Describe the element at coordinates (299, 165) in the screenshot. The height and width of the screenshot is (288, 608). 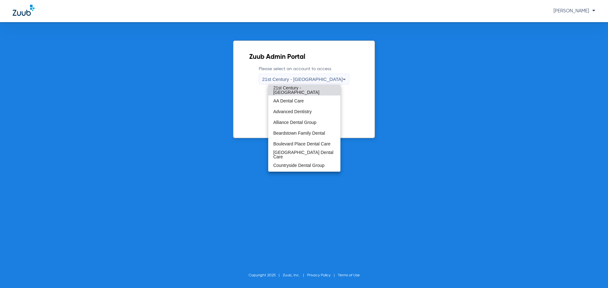
I see `span: Countryside Dental Group` at that location.